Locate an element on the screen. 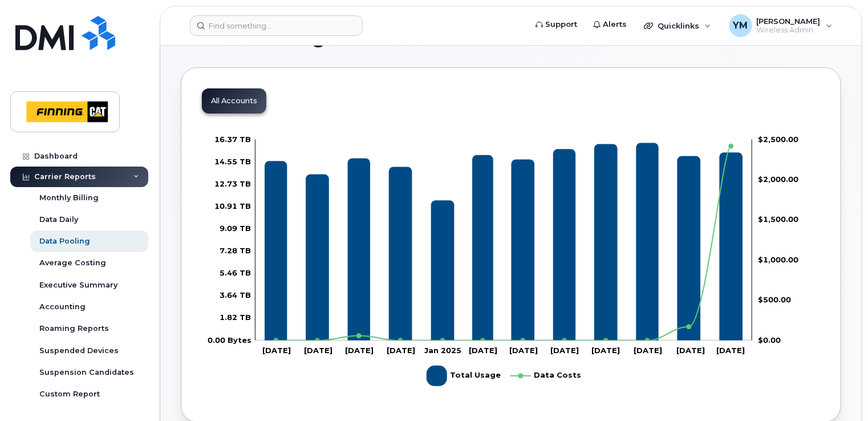 This screenshot has width=868, height=421. g: Legend is located at coordinates (504, 376).